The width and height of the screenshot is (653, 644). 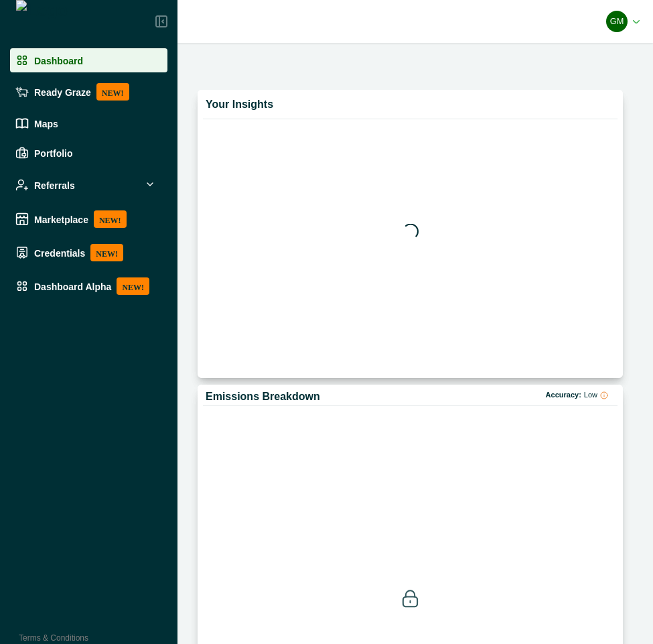 I want to click on a: Terms & Conditions, so click(x=54, y=638).